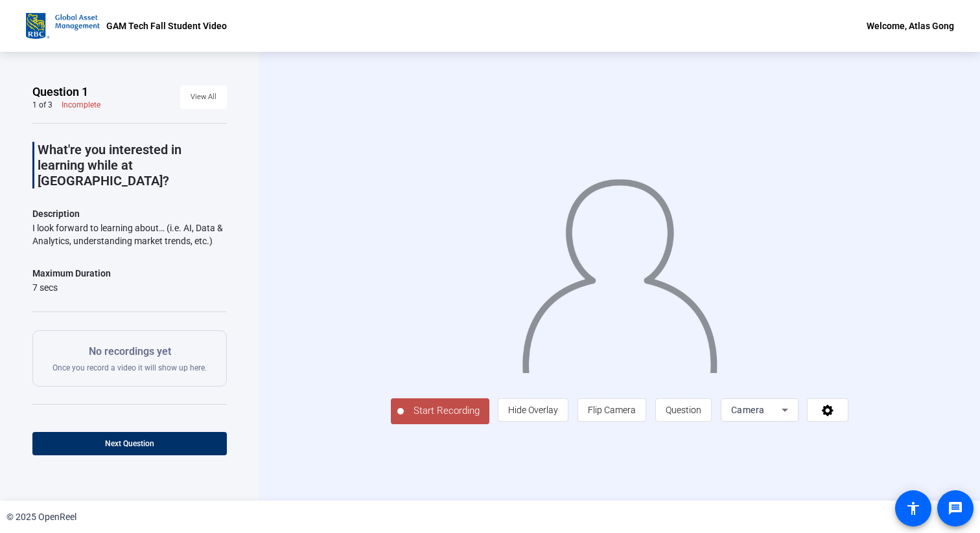 This screenshot has height=533, width=980. Describe the element at coordinates (71, 287) in the screenshot. I see `div: 7 secs` at that location.